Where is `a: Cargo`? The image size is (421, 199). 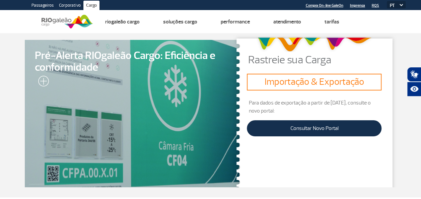 a: Cargo is located at coordinates (91, 6).